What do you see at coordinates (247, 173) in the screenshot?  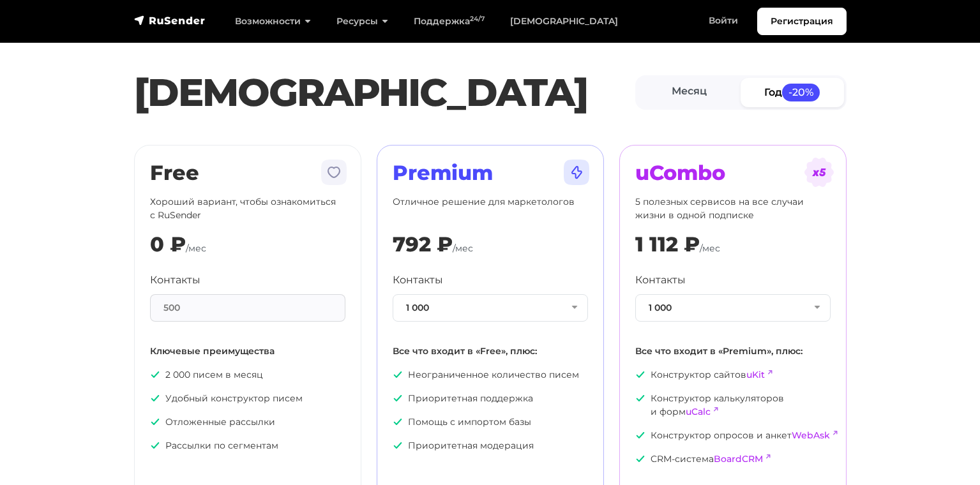 I see `h2: Free` at bounding box center [247, 173].